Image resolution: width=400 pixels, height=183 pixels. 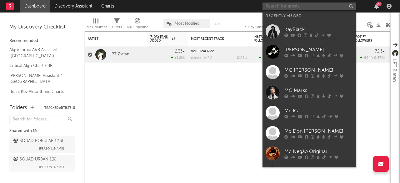 I want to click on div: MC Marks, so click(x=319, y=90).